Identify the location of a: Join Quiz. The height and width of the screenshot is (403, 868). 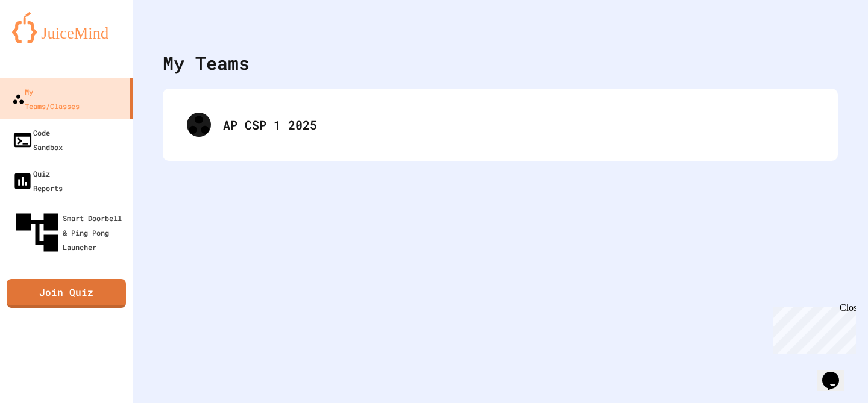
(67, 293).